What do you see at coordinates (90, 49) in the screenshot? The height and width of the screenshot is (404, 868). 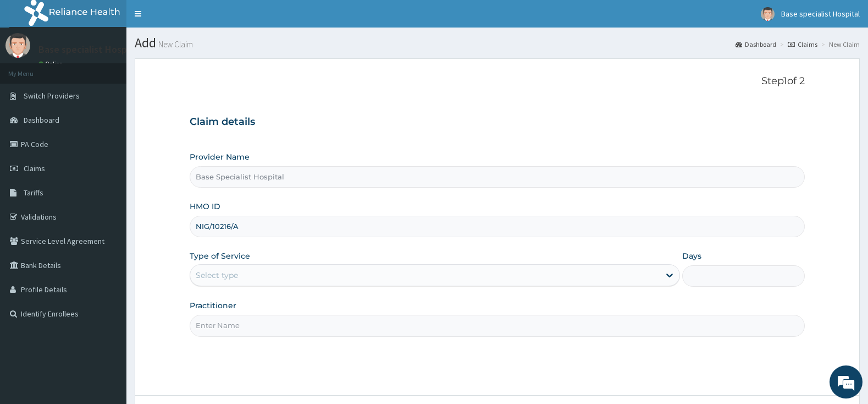 I see `p: Base specialist Hospital` at bounding box center [90, 49].